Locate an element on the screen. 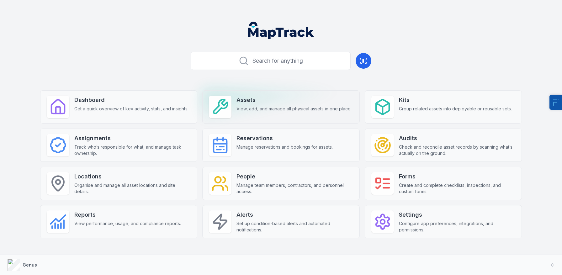 The image size is (562, 275). span: Search for anything is located at coordinates (277, 61).